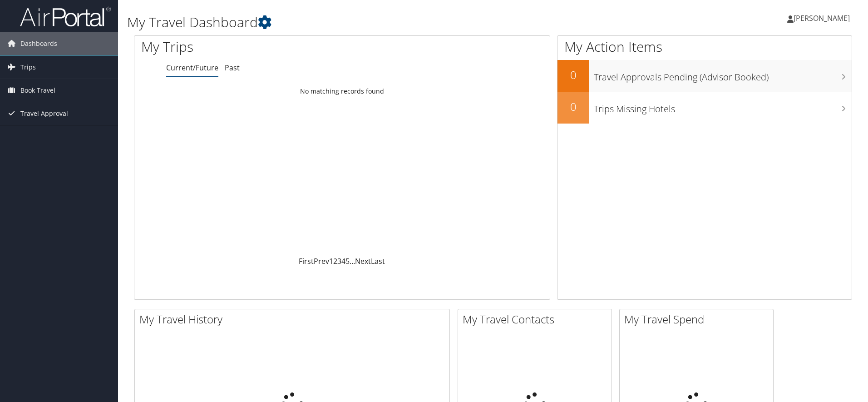 The width and height of the screenshot is (868, 402). Describe the element at coordinates (66, 17) in the screenshot. I see `img: airportal-logo.png` at that location.